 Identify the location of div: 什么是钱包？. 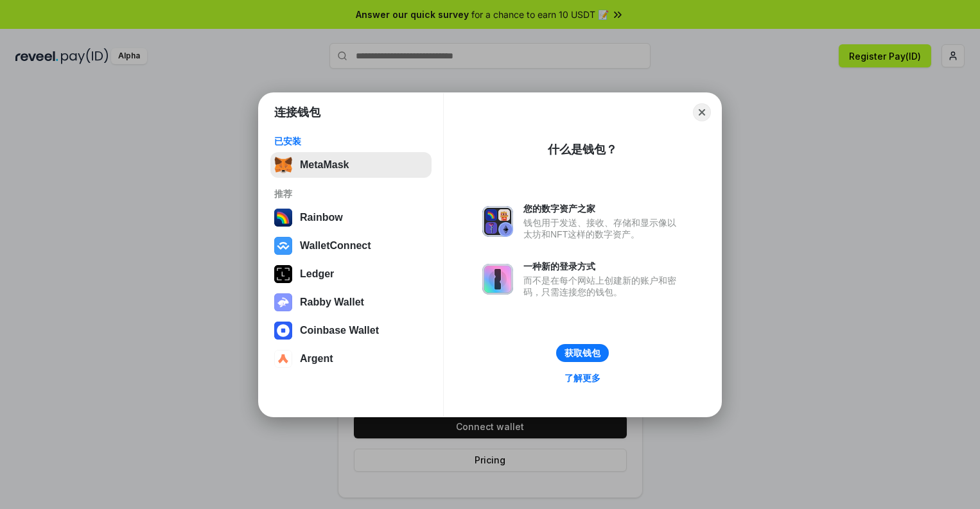
(582, 149).